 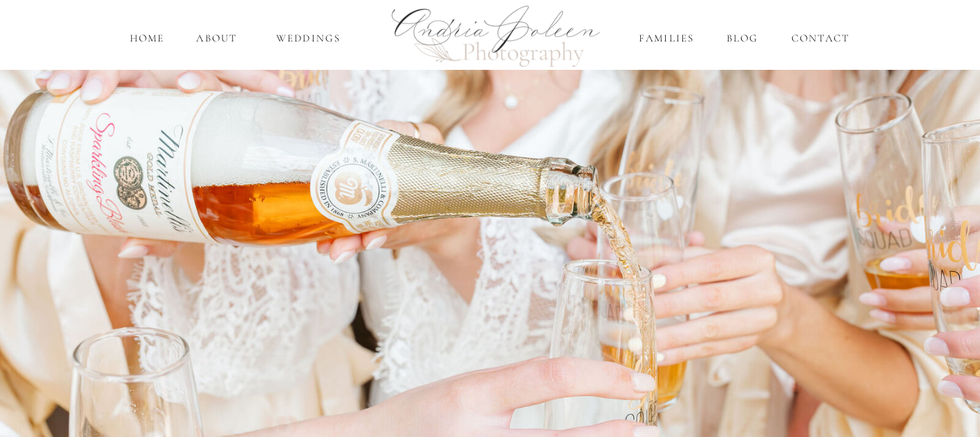 I want to click on a: Families, so click(x=666, y=38).